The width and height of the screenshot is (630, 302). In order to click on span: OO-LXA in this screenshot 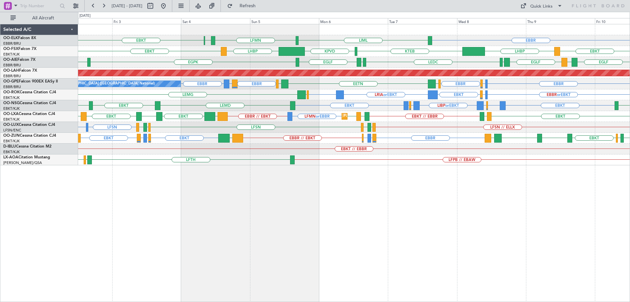, I will do `click(11, 114)`.